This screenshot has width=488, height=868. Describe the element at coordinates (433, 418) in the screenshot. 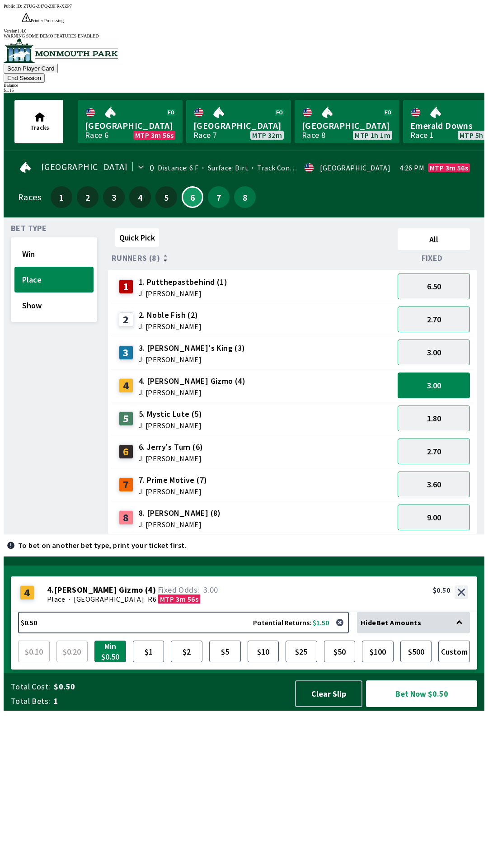

I see `button: 1.80` at that location.